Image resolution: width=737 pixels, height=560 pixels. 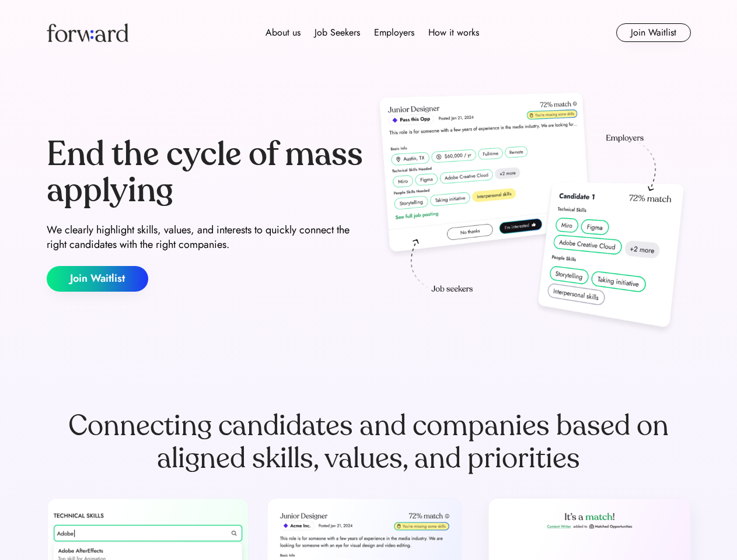 What do you see at coordinates (369, 442) in the screenshot?
I see `div: Connecting candidates and companies based on aligned skills, values, and priorities` at bounding box center [369, 442].